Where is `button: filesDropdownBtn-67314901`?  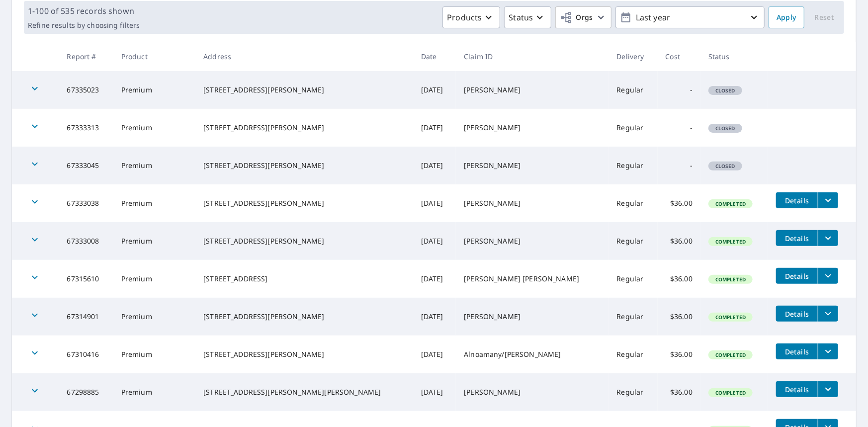
button: filesDropdownBtn-67314901 is located at coordinates (828, 314).